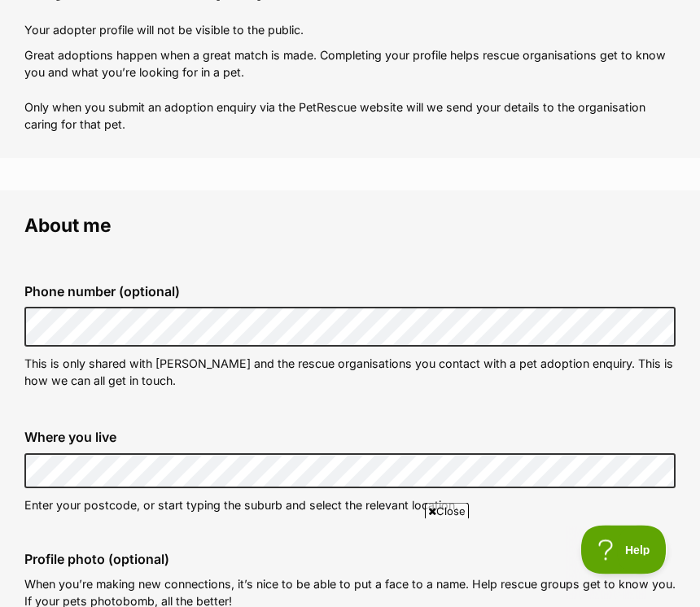 This screenshot has width=700, height=607. What do you see at coordinates (350, 91) in the screenshot?
I see `p: Great adoptions happen when a great match is made. Completing your profile helps rescue organisat...` at bounding box center [350, 91].